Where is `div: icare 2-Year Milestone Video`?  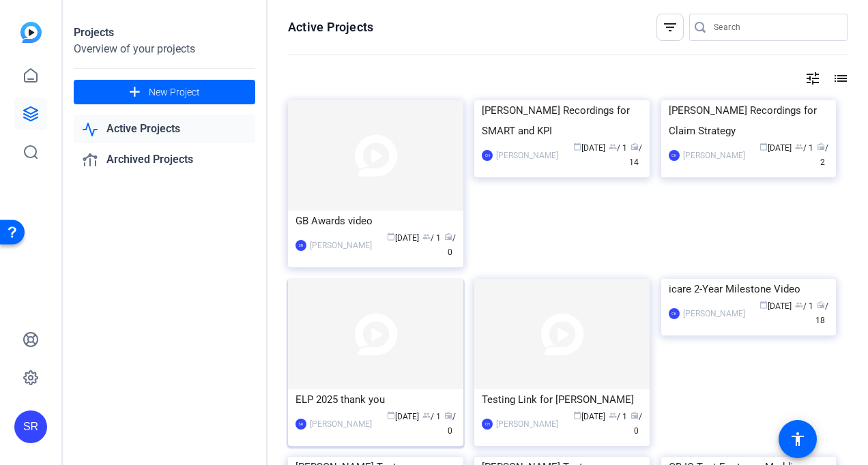 div: icare 2-Year Milestone Video is located at coordinates (748, 289).